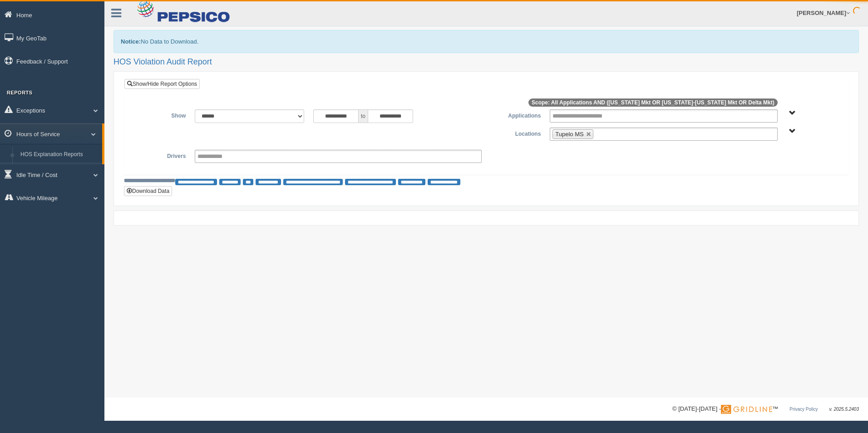 The height and width of the screenshot is (433, 868). Describe the element at coordinates (131, 41) in the screenshot. I see `b: Notice:` at that location.